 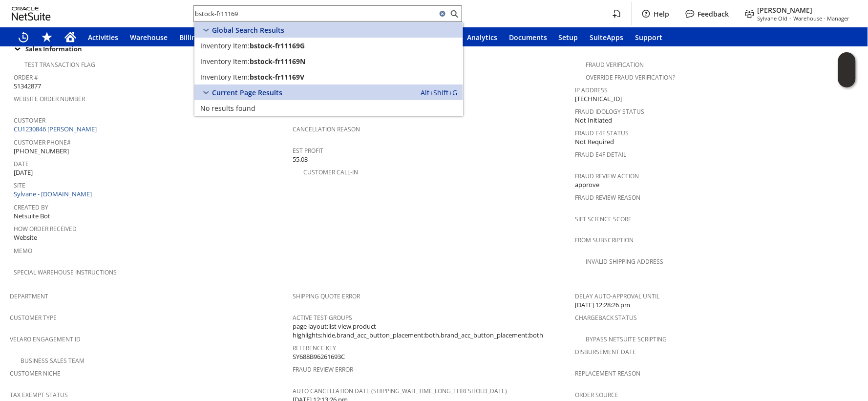 I want to click on a: Memo, so click(x=23, y=251).